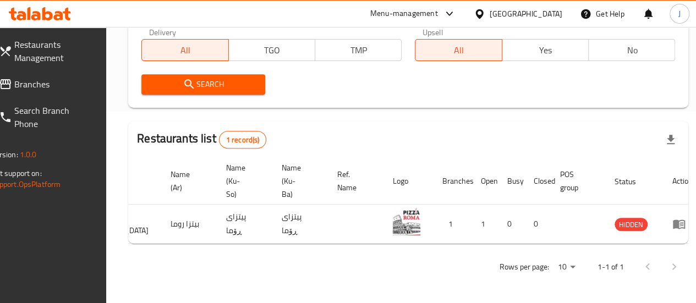  I want to click on span: Ref. Name, so click(354, 181).